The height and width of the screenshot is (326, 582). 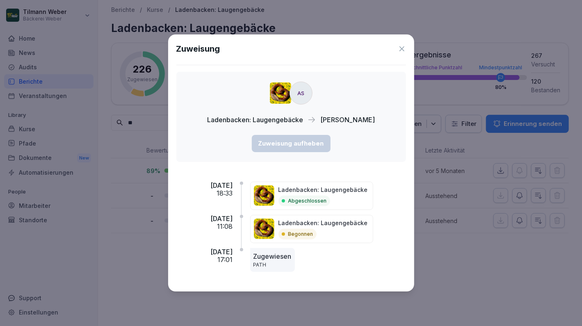 I want to click on div: AS, so click(x=301, y=93).